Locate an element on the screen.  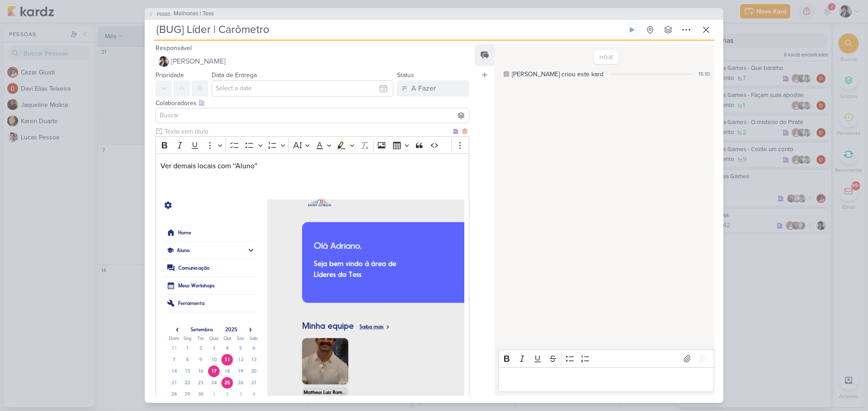
label: Status is located at coordinates (405, 75).